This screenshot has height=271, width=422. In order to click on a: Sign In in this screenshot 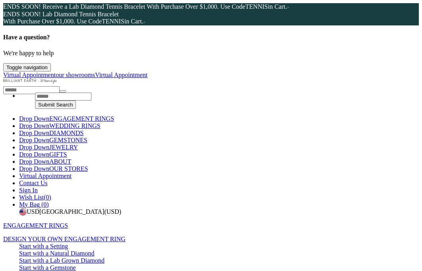, I will do `click(28, 190)`.